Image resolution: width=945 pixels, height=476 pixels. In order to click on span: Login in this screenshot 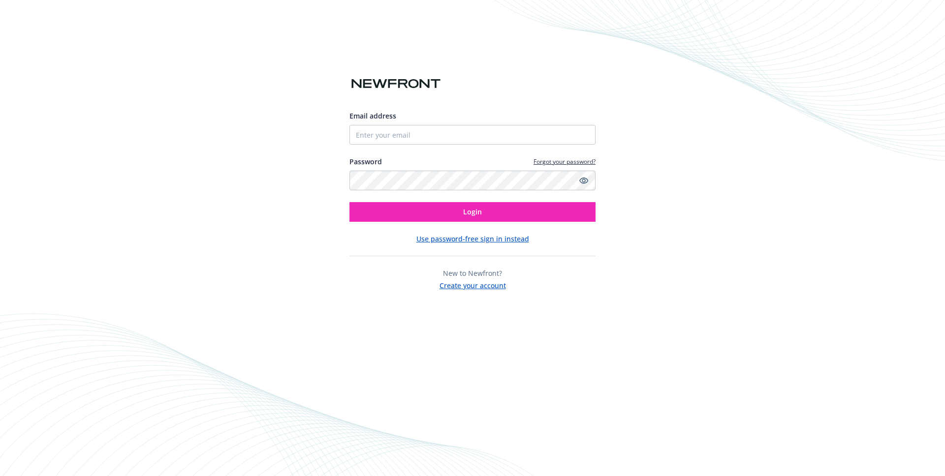, I will do `click(473, 212)`.